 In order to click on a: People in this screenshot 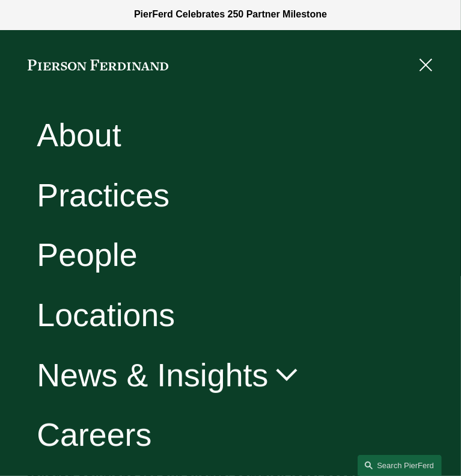, I will do `click(86, 255)`.